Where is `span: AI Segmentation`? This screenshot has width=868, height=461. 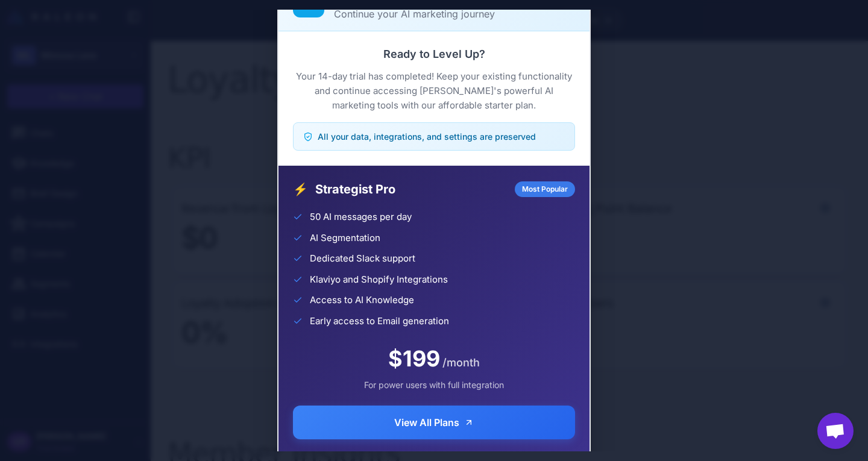 span: AI Segmentation is located at coordinates (345, 238).